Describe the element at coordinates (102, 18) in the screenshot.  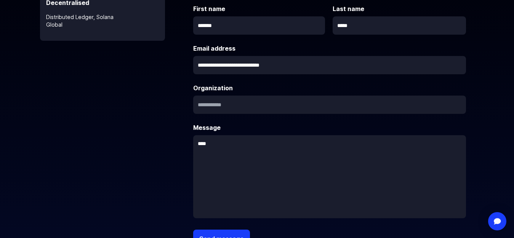
I see `p: Distributed Ledger, Solana Global` at that location.